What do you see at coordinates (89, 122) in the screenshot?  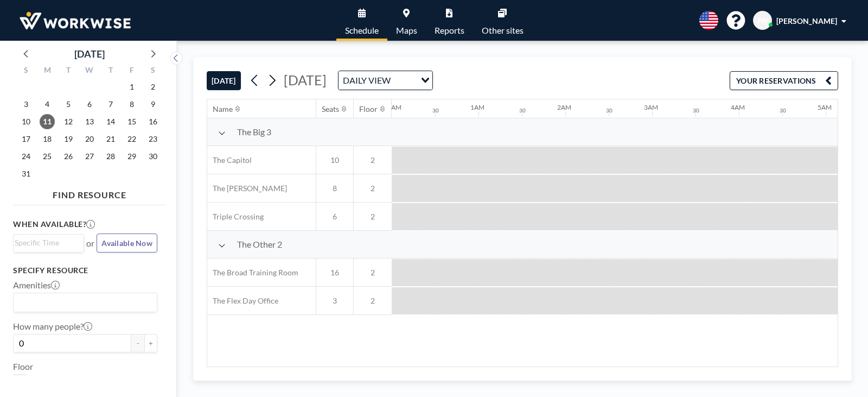 I see `span: Wednesday, August 13, 2025` at bounding box center [89, 122].